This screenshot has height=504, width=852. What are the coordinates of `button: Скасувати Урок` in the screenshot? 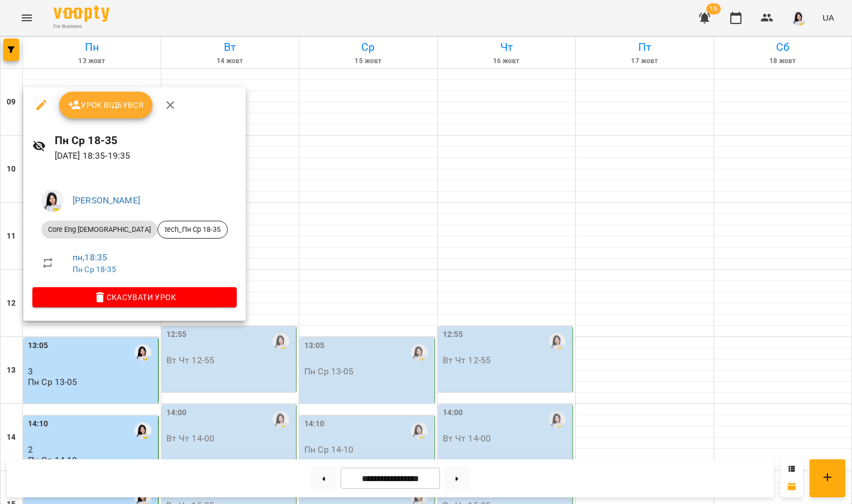 It's located at (135, 297).